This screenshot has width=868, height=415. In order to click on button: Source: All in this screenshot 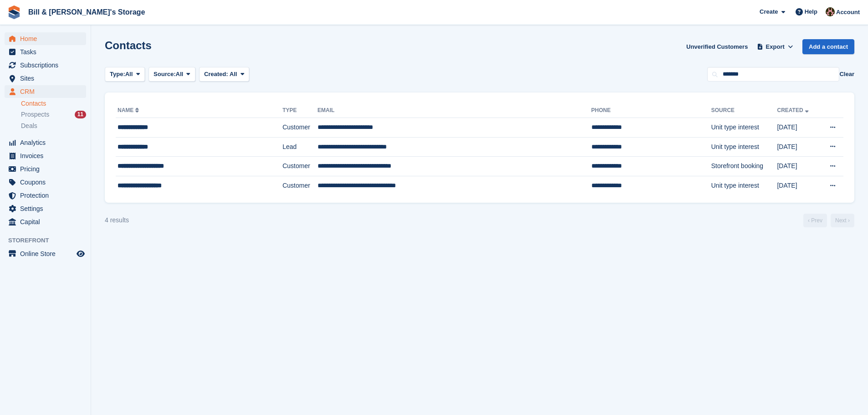, I will do `click(172, 74)`.